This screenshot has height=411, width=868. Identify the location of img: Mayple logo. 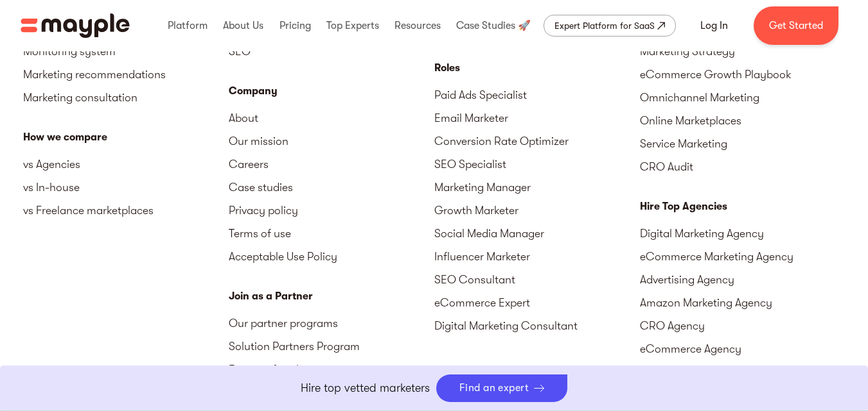
(75, 25).